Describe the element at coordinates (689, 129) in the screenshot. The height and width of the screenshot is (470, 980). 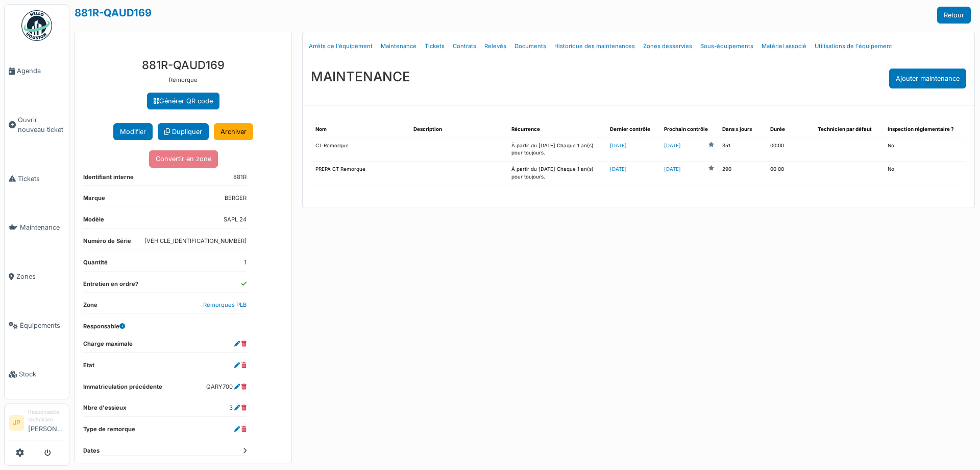
I see `th: Prochain contrôle` at that location.